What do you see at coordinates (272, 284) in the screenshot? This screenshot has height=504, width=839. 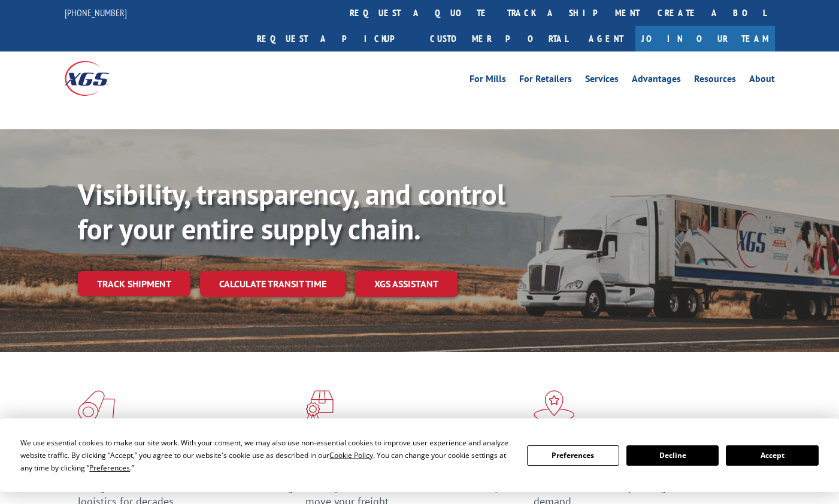 I see `a: Calculate transit time` at bounding box center [272, 284].